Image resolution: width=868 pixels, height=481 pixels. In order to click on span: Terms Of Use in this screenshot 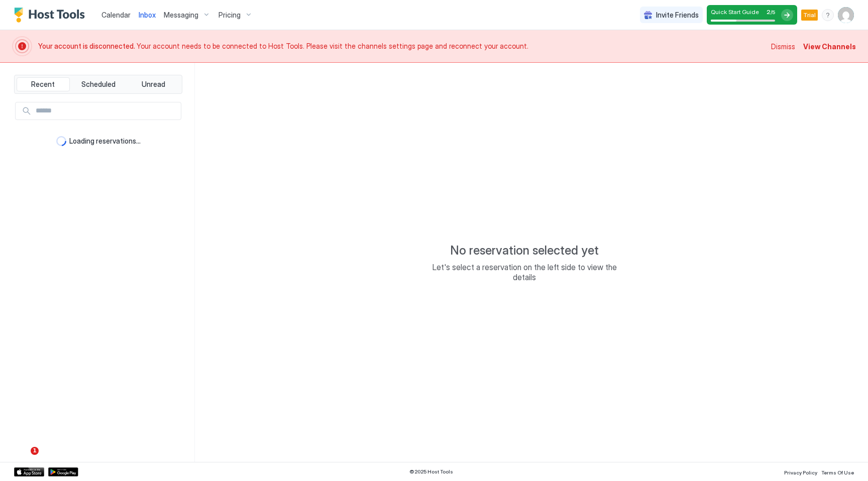, I will do `click(838, 473)`.